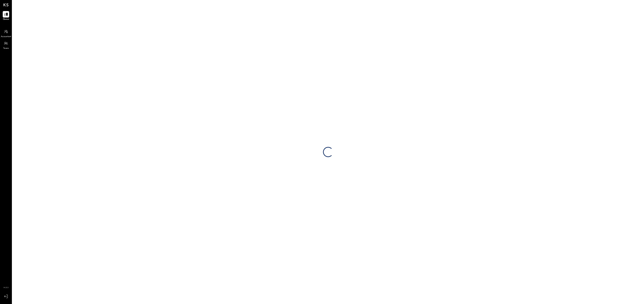 The width and height of the screenshot is (644, 304). I want to click on a: Teams, so click(6, 45).